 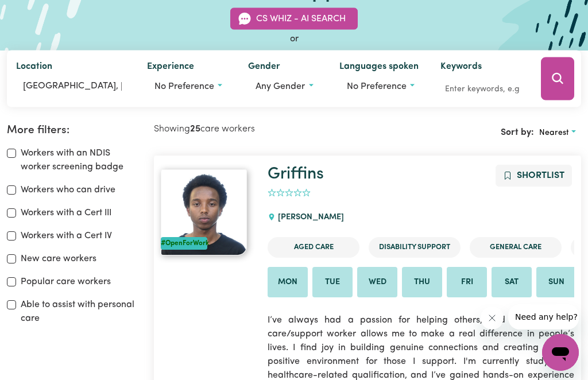 What do you see at coordinates (518, 132) in the screenshot?
I see `span: Sort by:` at bounding box center [518, 132].